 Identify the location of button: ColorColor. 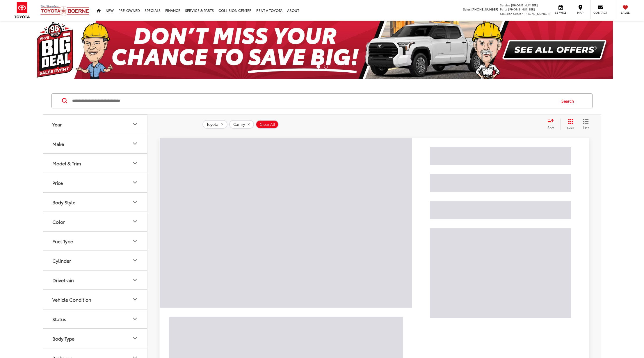
(96, 221).